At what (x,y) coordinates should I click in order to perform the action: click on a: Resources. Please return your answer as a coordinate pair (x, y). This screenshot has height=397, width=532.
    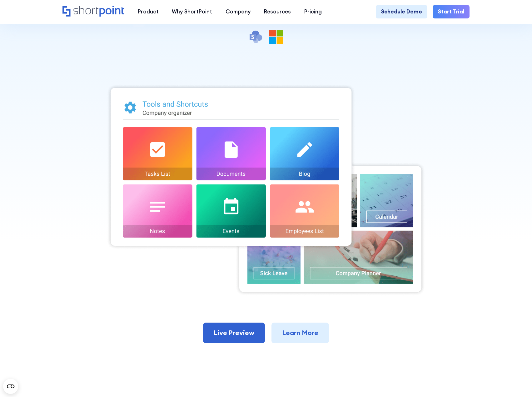
    Looking at the image, I should click on (278, 12).